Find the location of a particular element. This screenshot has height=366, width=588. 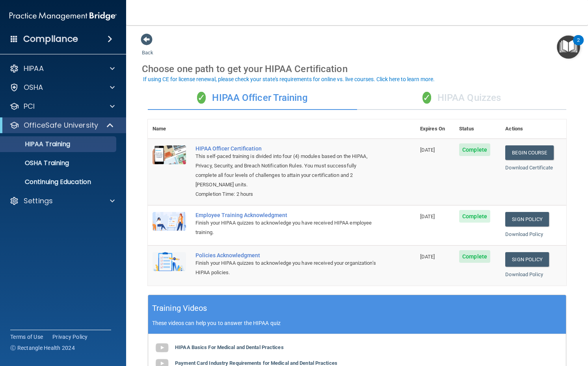

div: Choose one path to get your HIPAA Certification is located at coordinates (357, 69).